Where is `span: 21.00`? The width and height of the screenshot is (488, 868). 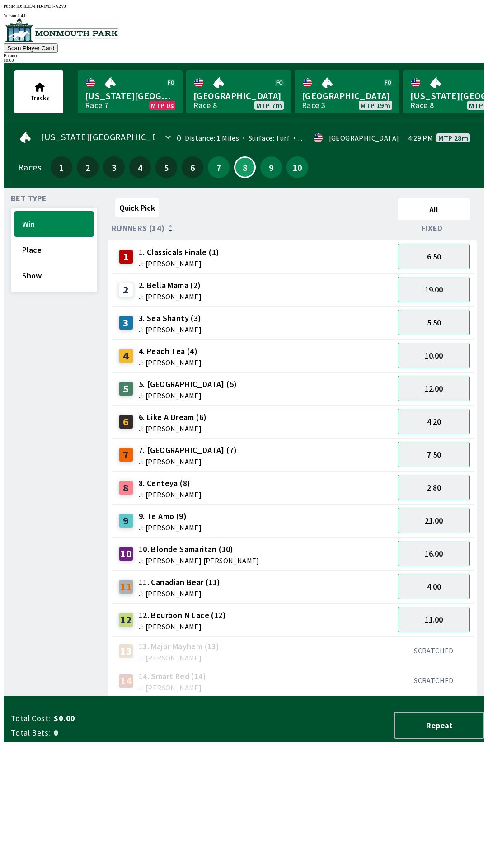
span: 21.00 is located at coordinates (434, 520).